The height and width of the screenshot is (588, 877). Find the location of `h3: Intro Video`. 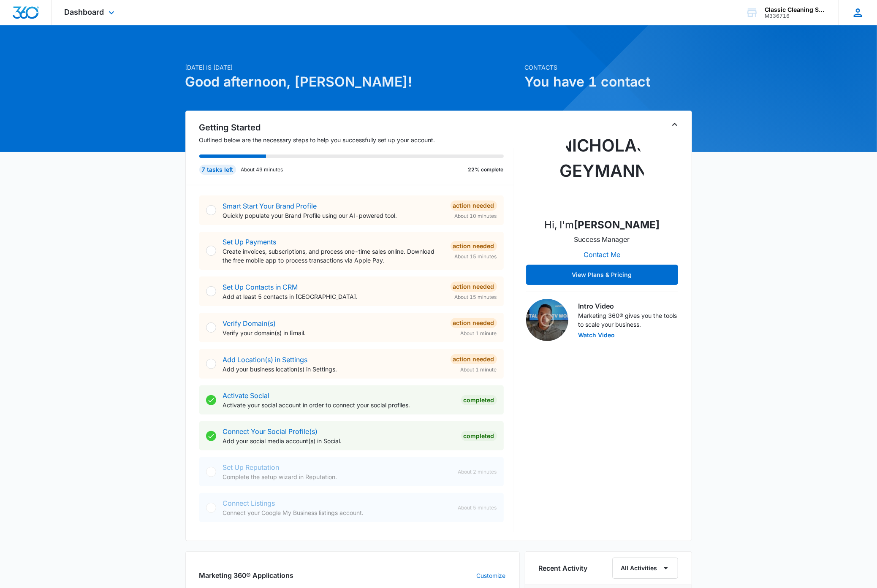

h3: Intro Video is located at coordinates (628, 306).